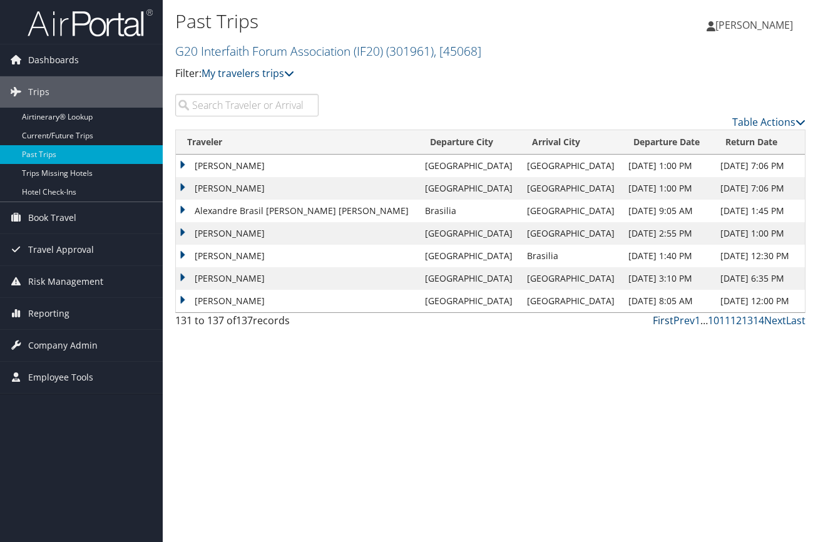  I want to click on a: 1, so click(697, 320).